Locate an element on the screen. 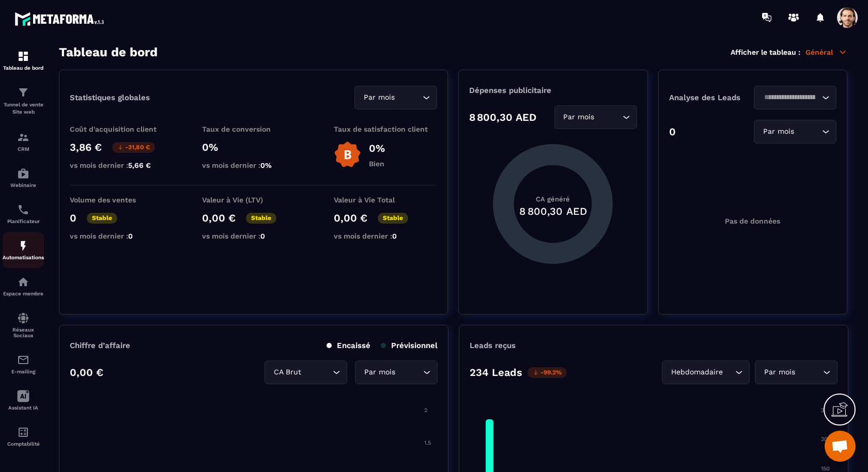 The height and width of the screenshot is (472, 868). p: -99.2% is located at coordinates (547, 373).